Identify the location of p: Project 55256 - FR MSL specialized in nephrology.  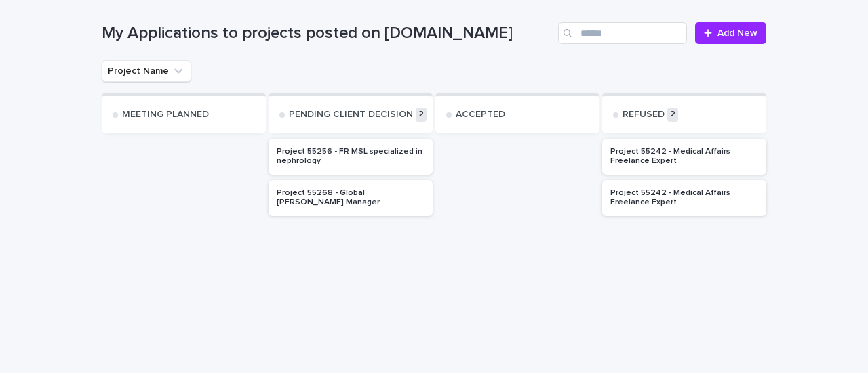
(351, 156).